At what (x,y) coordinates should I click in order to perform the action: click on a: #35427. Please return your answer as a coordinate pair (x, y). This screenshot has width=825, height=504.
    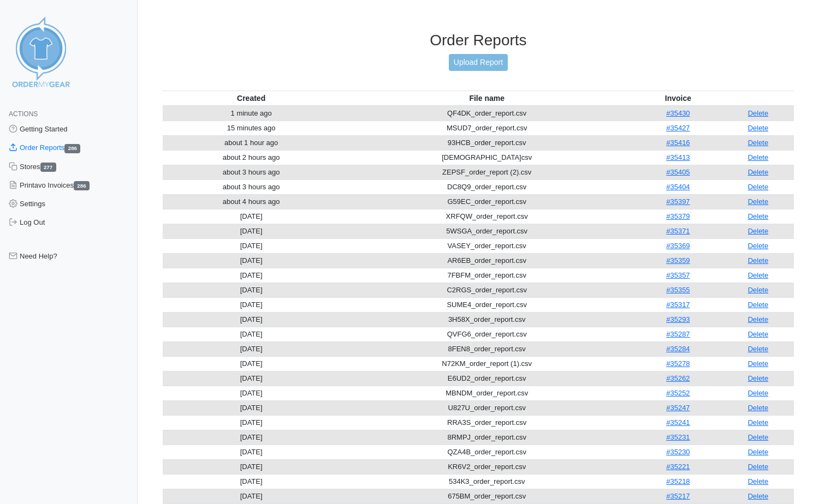
    Looking at the image, I should click on (678, 128).